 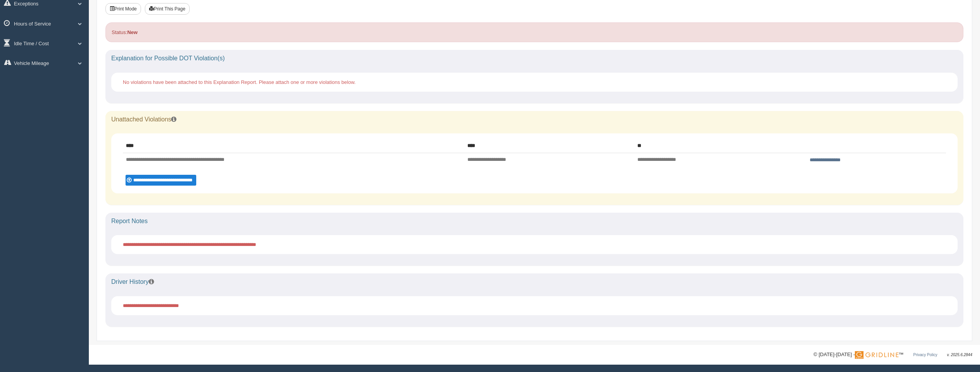 I want to click on div: Unattached Violations, so click(x=534, y=119).